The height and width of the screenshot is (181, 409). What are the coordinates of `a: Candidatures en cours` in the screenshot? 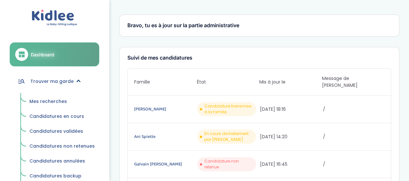 It's located at (62, 116).